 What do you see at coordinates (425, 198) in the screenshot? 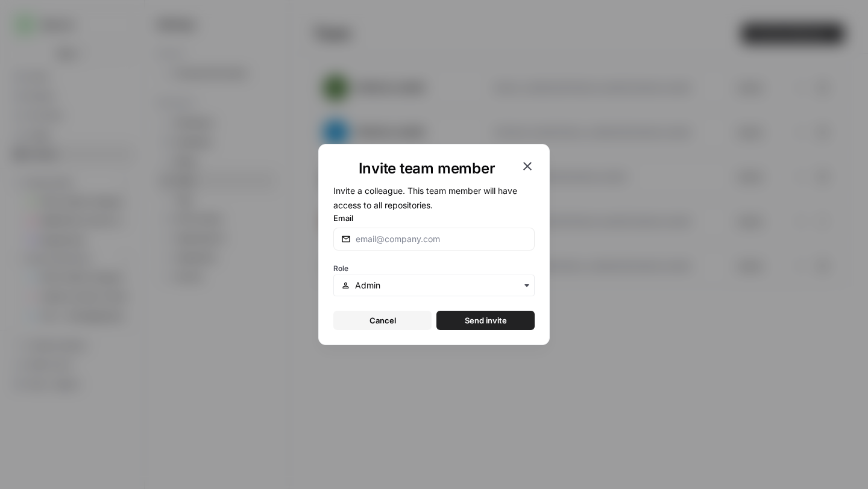
I see `span: Invite a colleague. This team member will have access to all repositories.` at bounding box center [425, 198].